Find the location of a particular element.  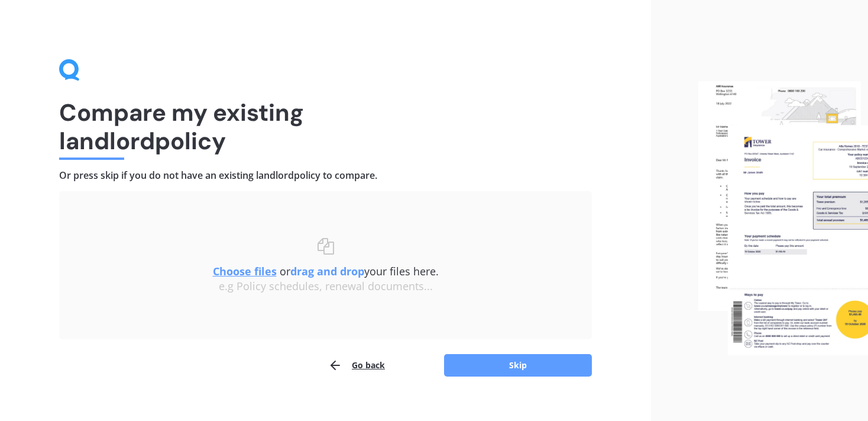

button: Go back is located at coordinates (357, 365).